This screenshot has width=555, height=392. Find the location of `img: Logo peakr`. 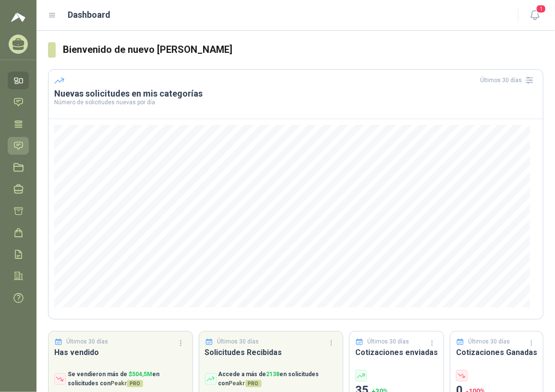

img: Logo peakr is located at coordinates (18, 17).